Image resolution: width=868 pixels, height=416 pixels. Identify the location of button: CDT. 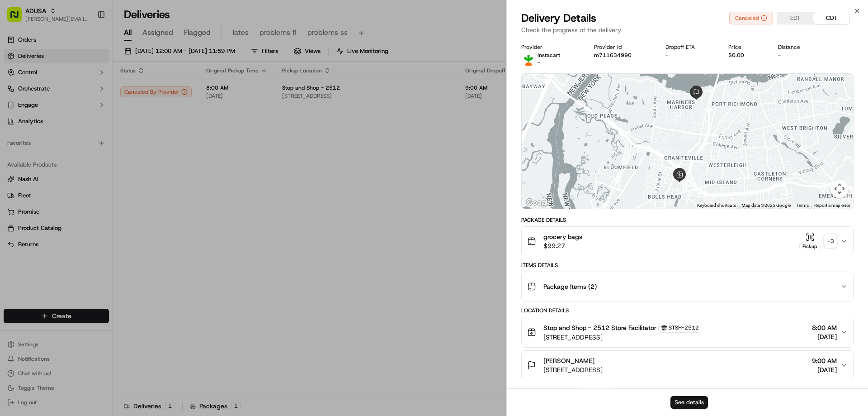
(831, 18).